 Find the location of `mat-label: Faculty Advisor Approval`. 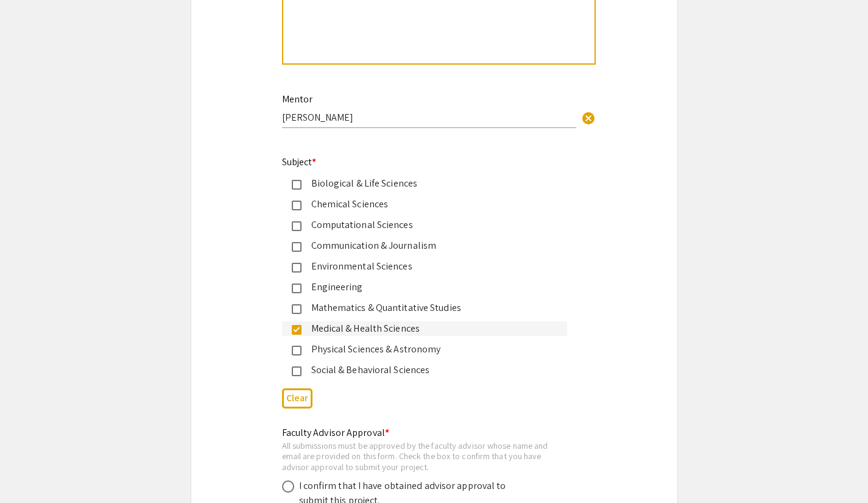

mat-label: Faculty Advisor Approval is located at coordinates (335, 432).